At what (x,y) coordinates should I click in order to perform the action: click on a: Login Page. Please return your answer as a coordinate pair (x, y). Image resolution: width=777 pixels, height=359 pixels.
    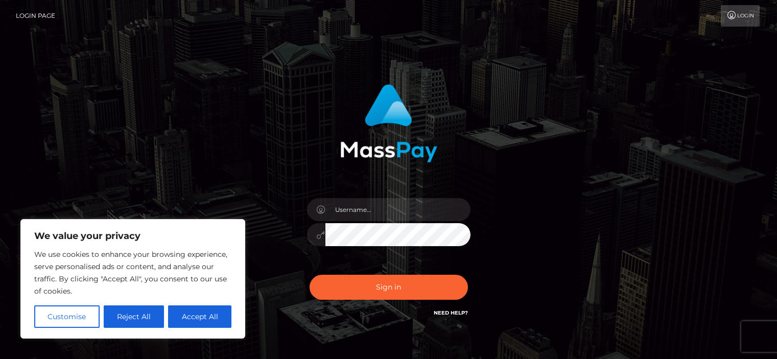
    Looking at the image, I should click on (35, 16).